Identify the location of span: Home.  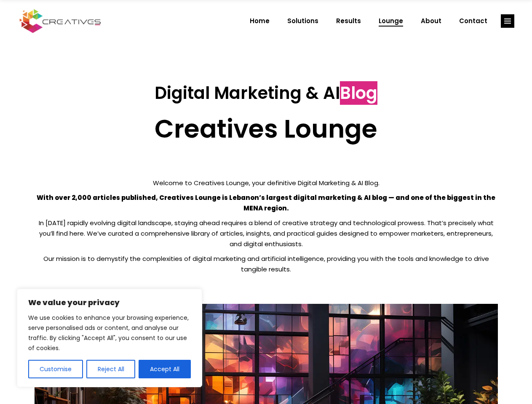
(260, 21).